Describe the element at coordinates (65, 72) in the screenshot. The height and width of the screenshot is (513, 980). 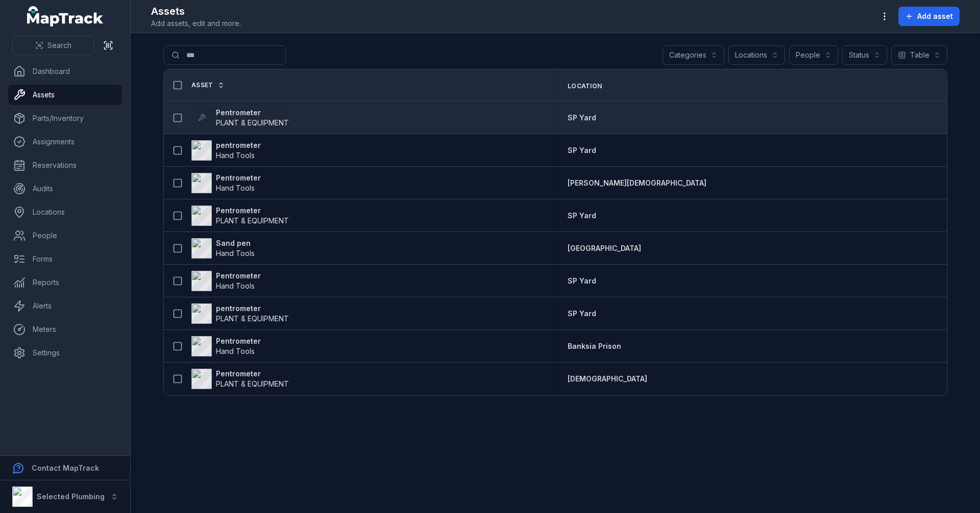
I see `a: Dashboard` at that location.